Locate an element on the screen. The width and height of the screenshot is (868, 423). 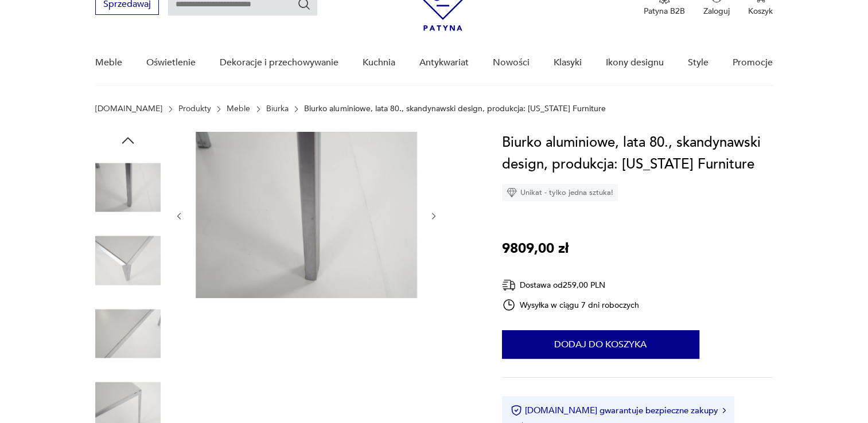
div: Wysyłka w ciągu 7 dni roboczych is located at coordinates (571, 305).